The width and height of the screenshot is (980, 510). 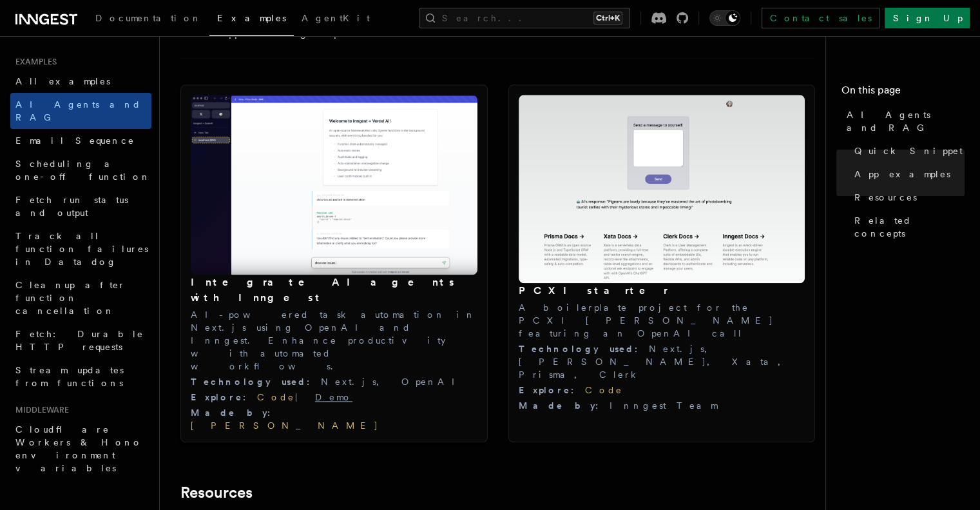 What do you see at coordinates (80, 170) in the screenshot?
I see `a: Scheduling a one-off function` at bounding box center [80, 170].